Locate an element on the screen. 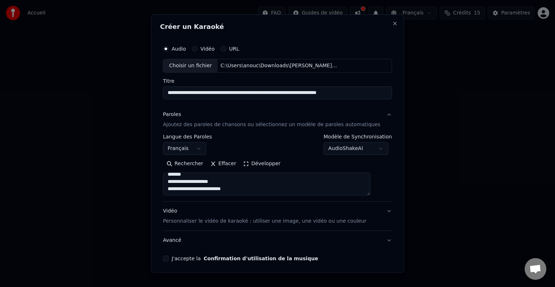 This screenshot has height=287, width=555. button: Rechercher is located at coordinates (185, 164).